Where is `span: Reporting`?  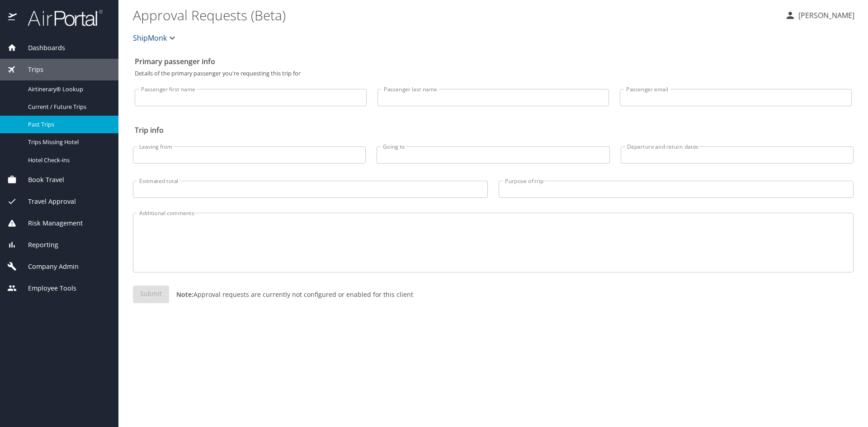 span: Reporting is located at coordinates (38, 245).